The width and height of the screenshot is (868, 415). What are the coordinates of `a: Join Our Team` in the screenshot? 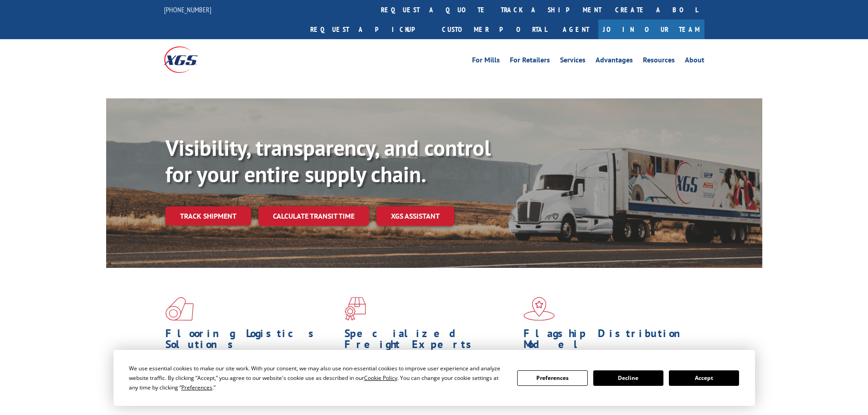 It's located at (651, 29).